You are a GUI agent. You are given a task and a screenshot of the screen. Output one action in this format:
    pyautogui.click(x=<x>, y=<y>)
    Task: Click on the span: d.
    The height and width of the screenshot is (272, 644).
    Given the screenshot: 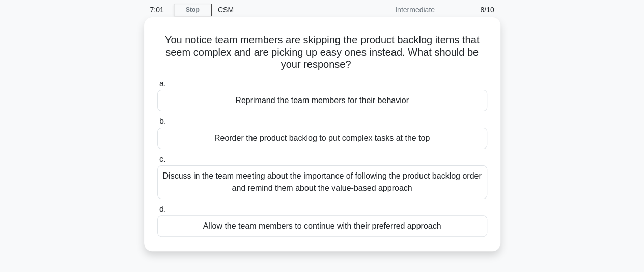 What is the action you would take?
    pyautogui.click(x=162, y=209)
    